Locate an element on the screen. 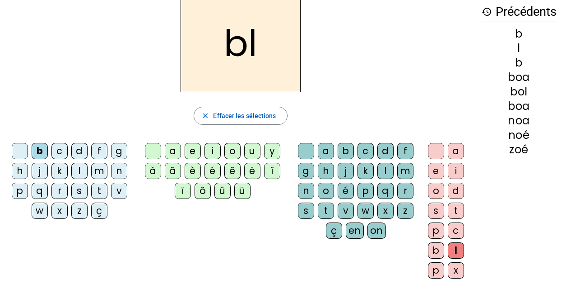  div: y is located at coordinates (272, 151).